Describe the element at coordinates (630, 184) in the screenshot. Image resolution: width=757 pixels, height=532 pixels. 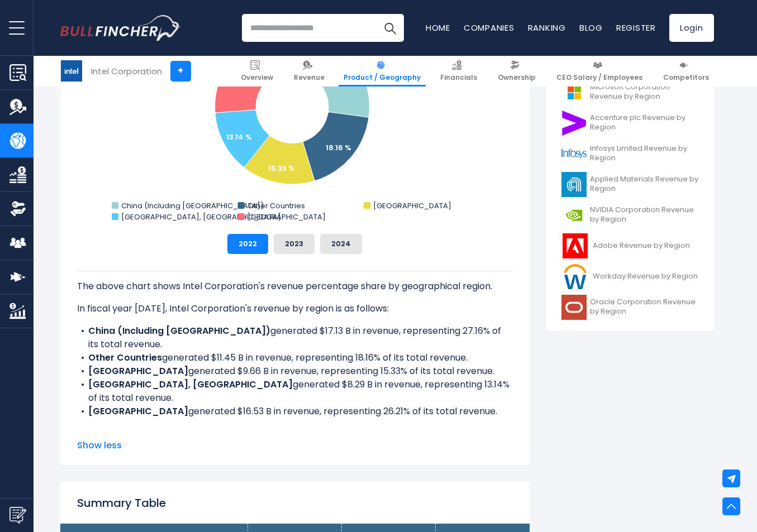
I see `a: Applied Materials Revenue by Region` at that location.